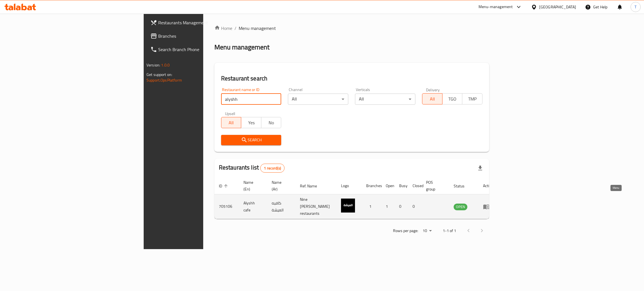 This screenshot has width=644, height=291. I want to click on span: Yes, so click(252, 123).